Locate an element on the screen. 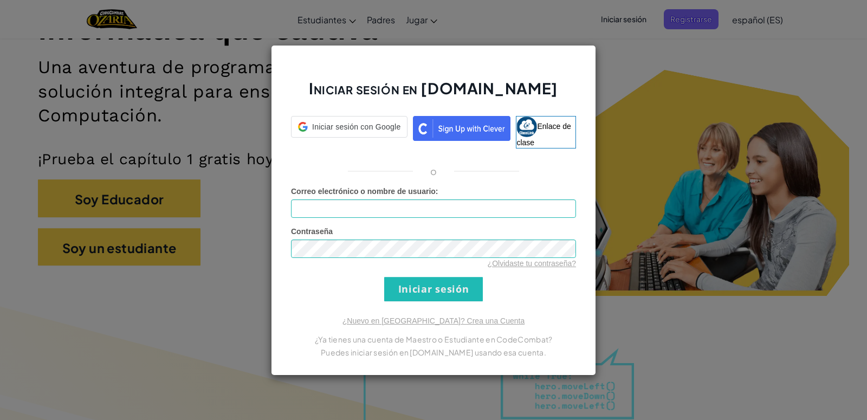 The image size is (867, 420). font: Contraseña is located at coordinates (311, 231).